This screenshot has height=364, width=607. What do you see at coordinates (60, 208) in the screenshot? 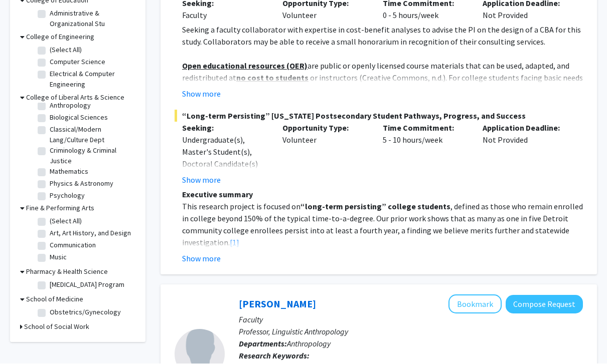
I see `h3: Fine & Performing Arts` at bounding box center [60, 208].